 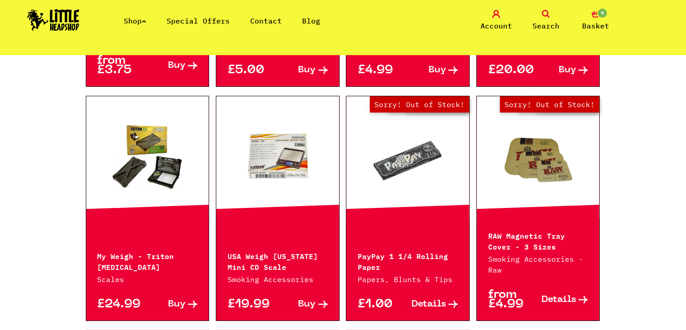 What do you see at coordinates (135, 21) in the screenshot?
I see `a: Shop` at bounding box center [135, 21].